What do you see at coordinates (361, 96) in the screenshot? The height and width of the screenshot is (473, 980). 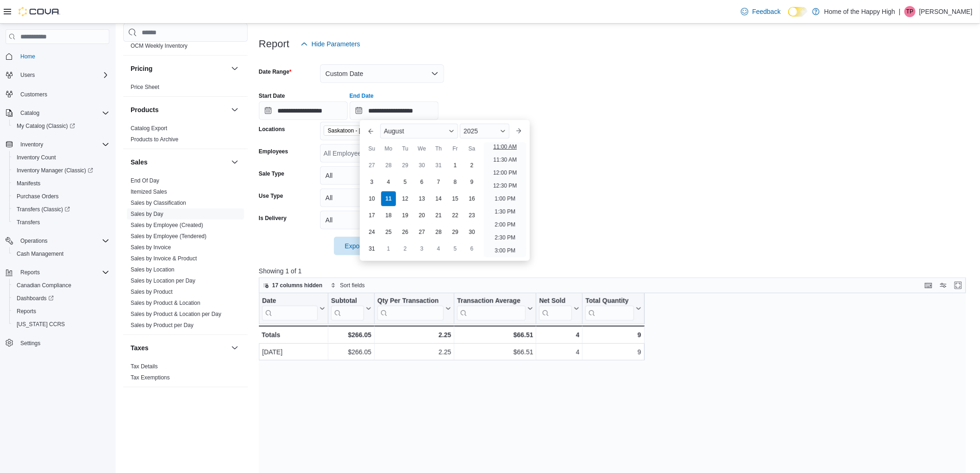 I see `label: End Date` at bounding box center [361, 96].